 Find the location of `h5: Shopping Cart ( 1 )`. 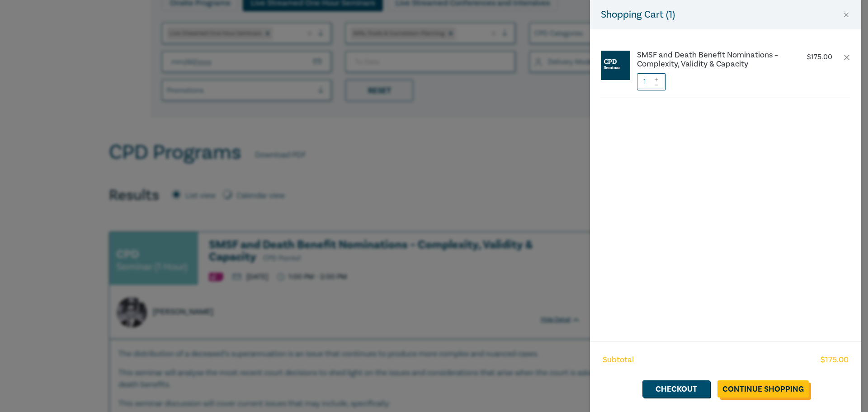

h5: Shopping Cart ( 1 ) is located at coordinates (638, 14).